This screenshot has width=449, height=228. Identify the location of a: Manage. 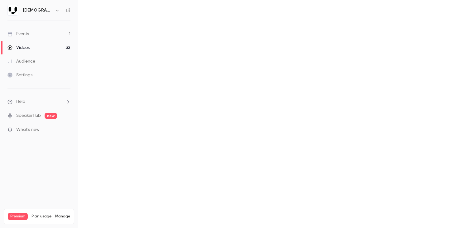
(63, 217).